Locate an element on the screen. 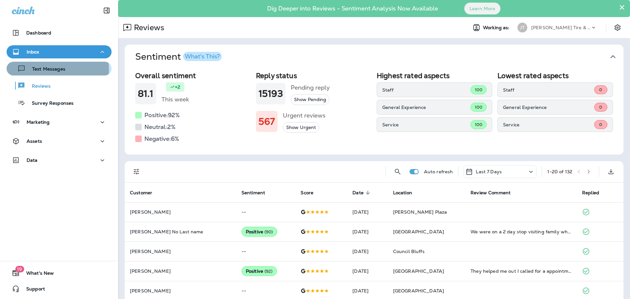 This screenshot has height=299, width=630. h5: This week is located at coordinates (175, 99).